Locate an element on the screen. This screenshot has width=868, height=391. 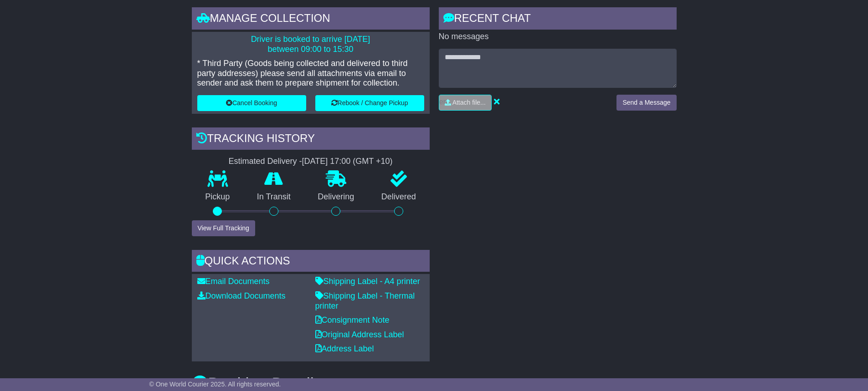
button: View Full Tracking is located at coordinates (223, 228).